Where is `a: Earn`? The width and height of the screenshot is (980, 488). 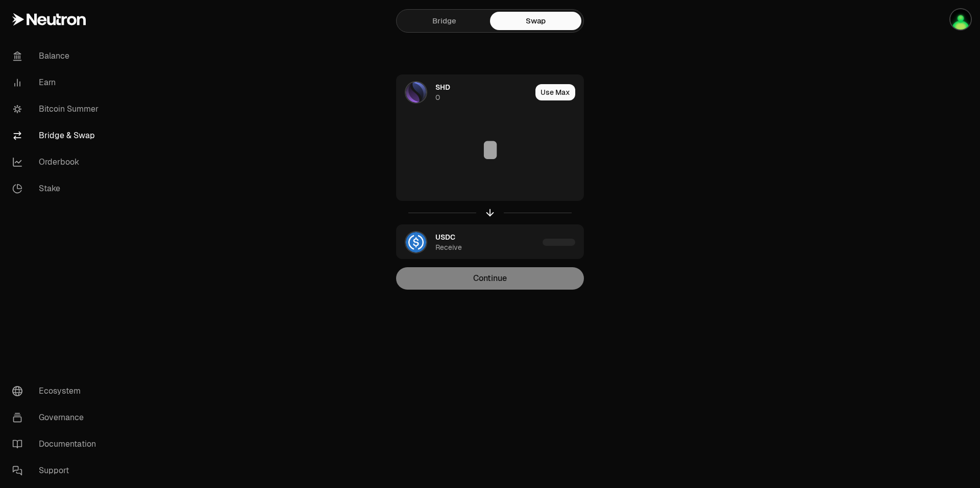 a: Earn is located at coordinates (57, 83).